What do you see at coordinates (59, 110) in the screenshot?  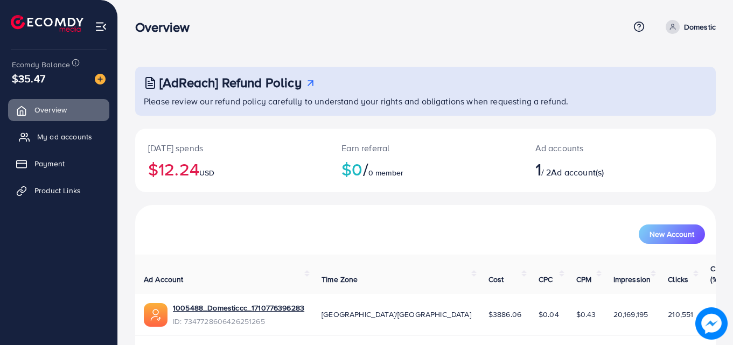 I see `a: Overview` at bounding box center [59, 110].